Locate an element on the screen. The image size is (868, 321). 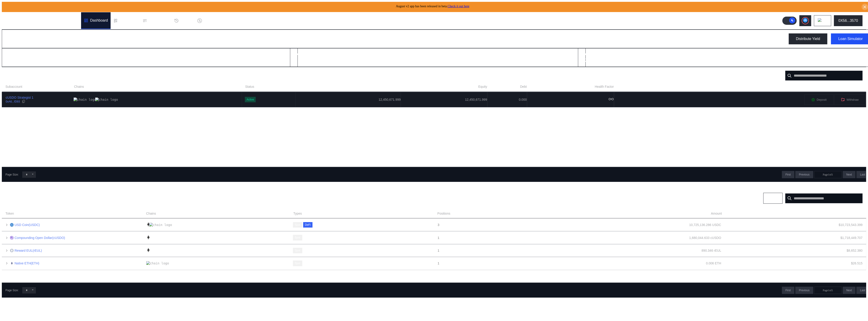
div: 0X56...3570 is located at coordinates (848, 21).